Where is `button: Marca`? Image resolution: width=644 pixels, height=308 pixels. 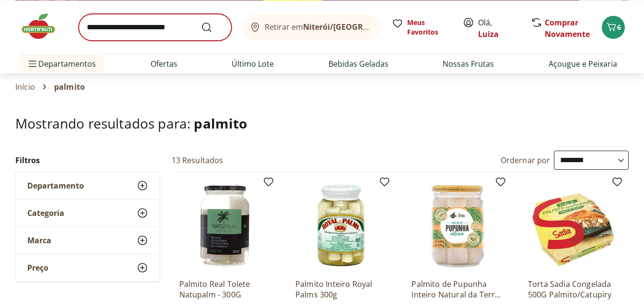
button: Marca is located at coordinates (88, 240).